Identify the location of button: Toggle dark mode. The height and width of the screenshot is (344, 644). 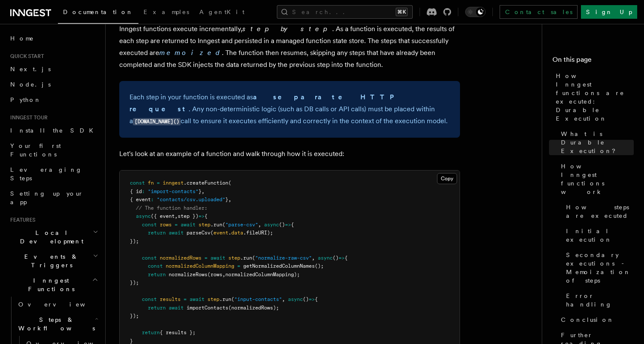
(475, 12).